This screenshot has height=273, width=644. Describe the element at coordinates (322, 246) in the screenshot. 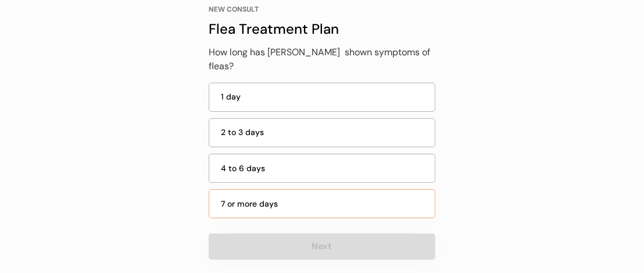

I see `button: Next` at that location.